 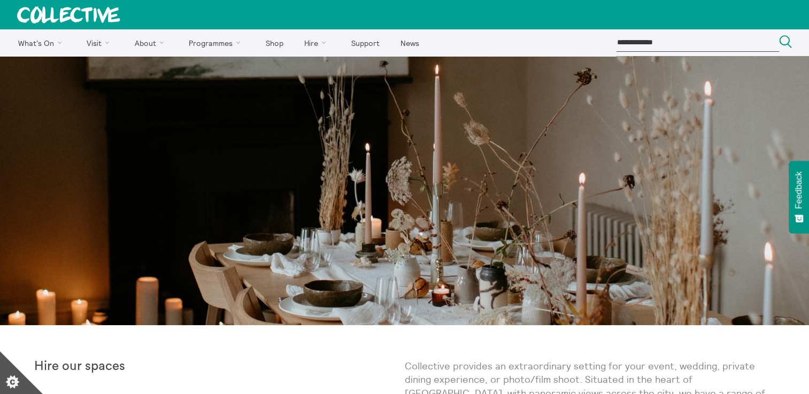 I want to click on strong: our spaces, so click(x=94, y=367).